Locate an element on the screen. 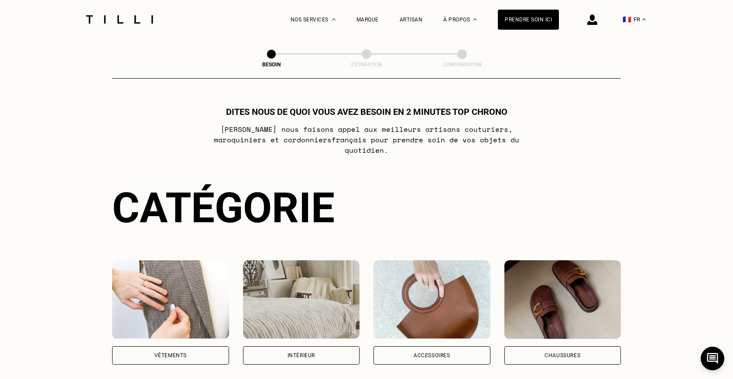 The image size is (733, 379). div: Prendre soin ici is located at coordinates (528, 20).